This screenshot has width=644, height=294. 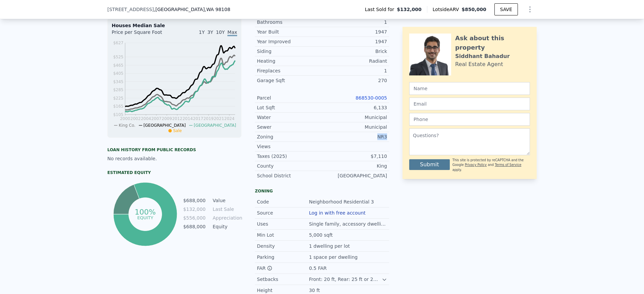 I want to click on tspan: $225, so click(x=118, y=98).